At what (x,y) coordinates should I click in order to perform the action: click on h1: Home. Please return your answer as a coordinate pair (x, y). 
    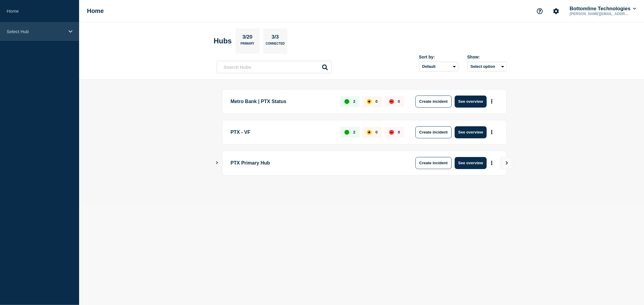
    Looking at the image, I should click on (95, 11).